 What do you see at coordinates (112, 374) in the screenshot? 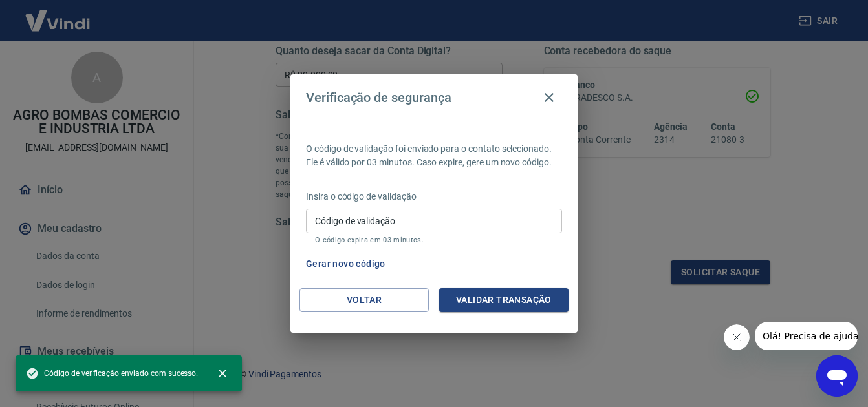
I see `span: Código de verificação enviado com sucesso.` at bounding box center [112, 374].